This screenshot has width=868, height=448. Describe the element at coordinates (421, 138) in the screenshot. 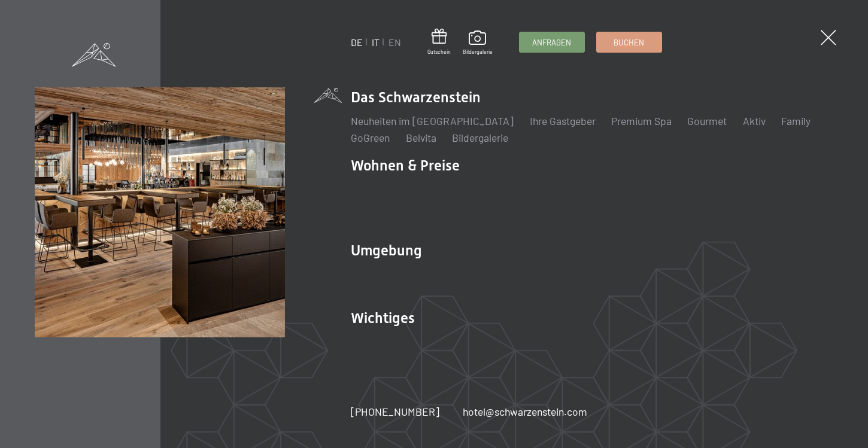

I see `a: Belvita` at that location.